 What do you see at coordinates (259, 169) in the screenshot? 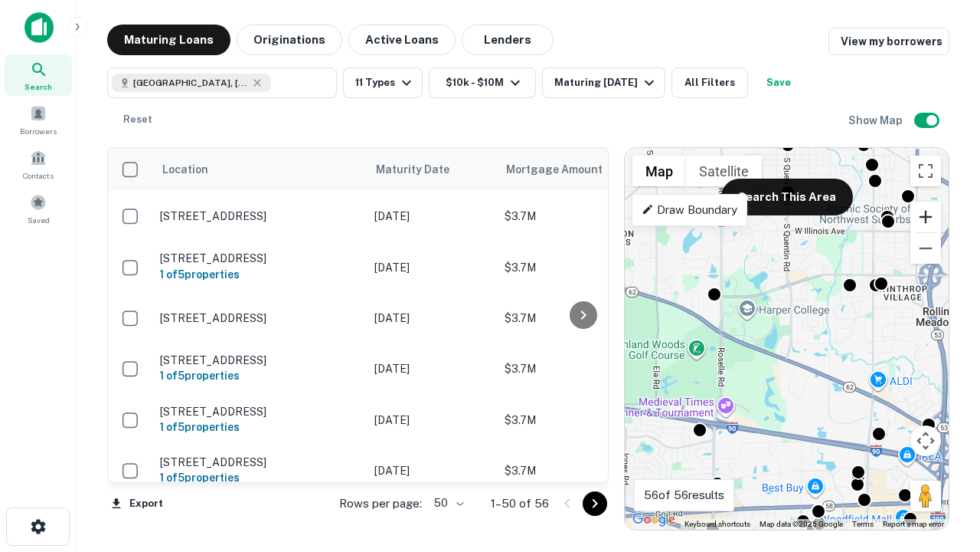
I see `th: Location` at bounding box center [259, 169].